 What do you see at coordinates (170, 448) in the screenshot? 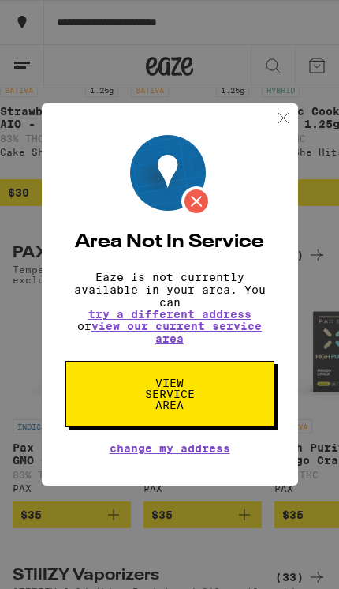
I see `button: Change My Address` at bounding box center [170, 448].